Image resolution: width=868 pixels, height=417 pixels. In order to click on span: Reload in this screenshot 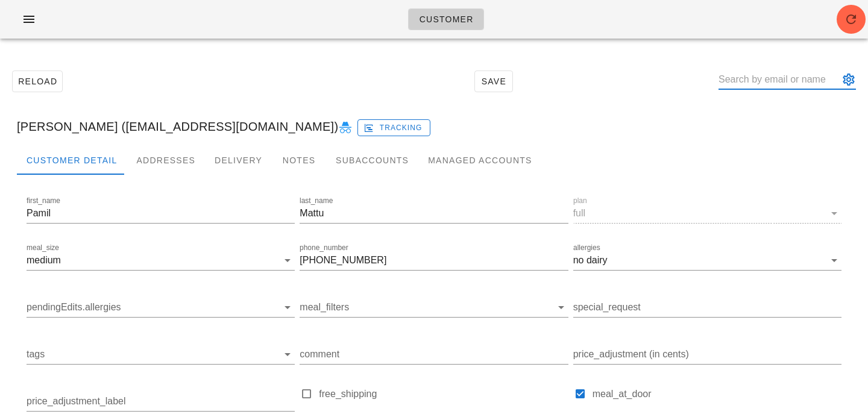, I will do `click(37, 81)`.